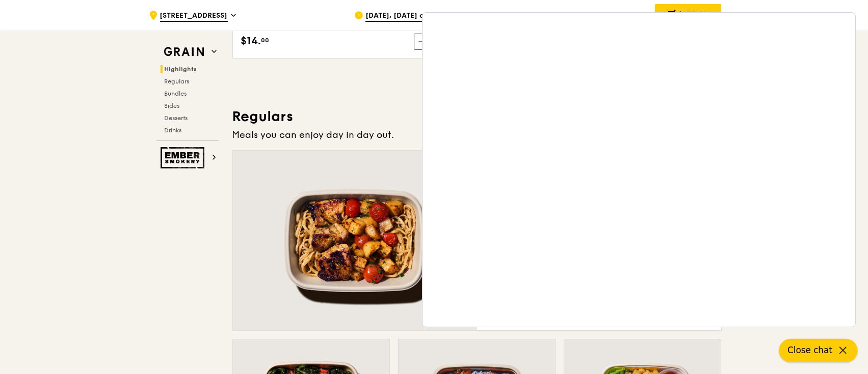  I want to click on span: Bundles, so click(176, 94).